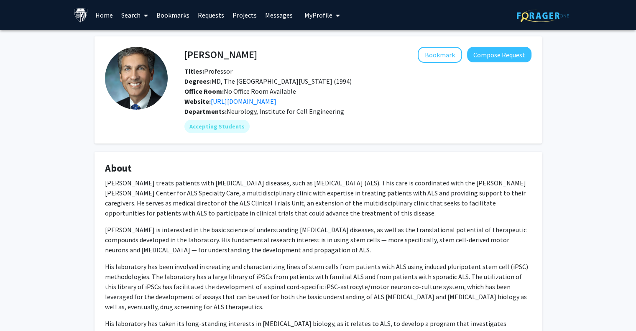 The image size is (636, 331). I want to click on b: Titles:, so click(194, 71).